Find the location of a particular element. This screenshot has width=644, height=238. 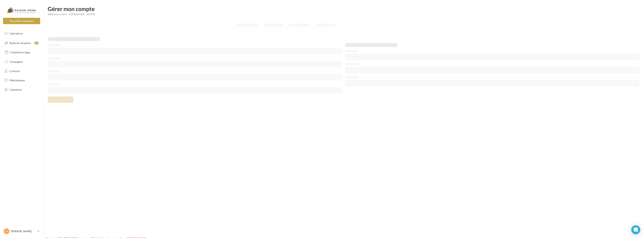

span: Calendrier is located at coordinates (16, 90).